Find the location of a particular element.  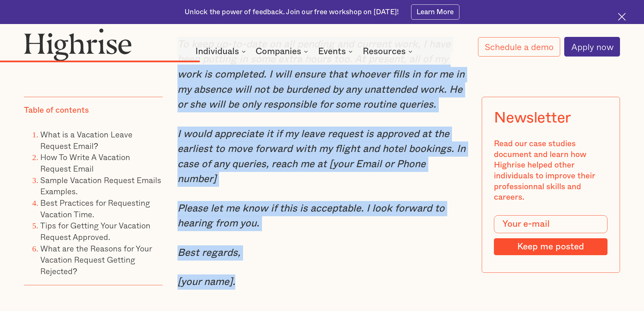

form: Modal Form is located at coordinates (551, 235).